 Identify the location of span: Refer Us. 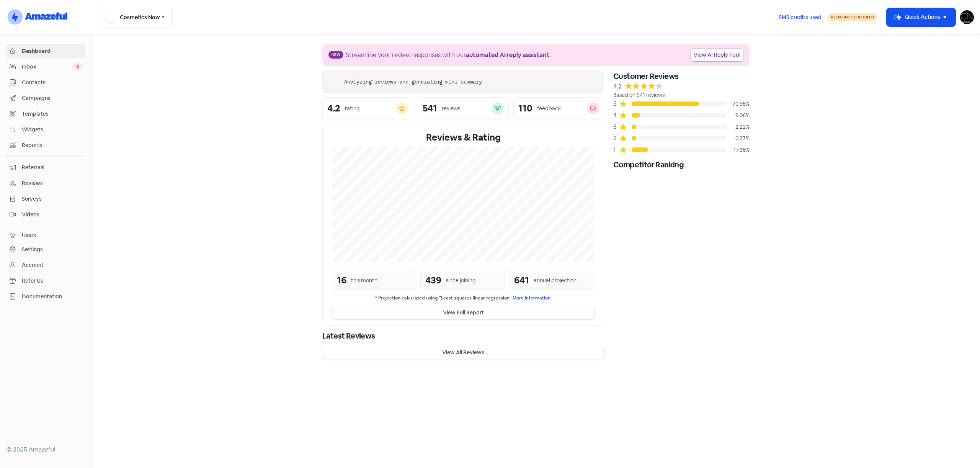
(51, 280).